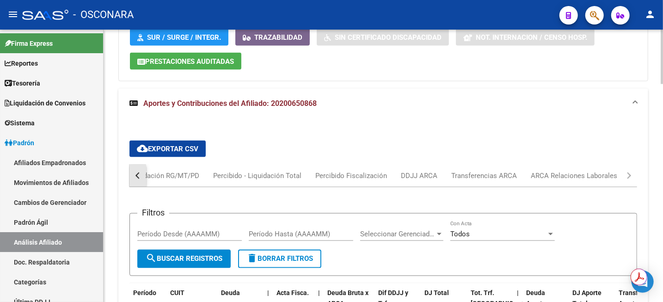  I want to click on span: Trazabilidad, so click(278, 37).